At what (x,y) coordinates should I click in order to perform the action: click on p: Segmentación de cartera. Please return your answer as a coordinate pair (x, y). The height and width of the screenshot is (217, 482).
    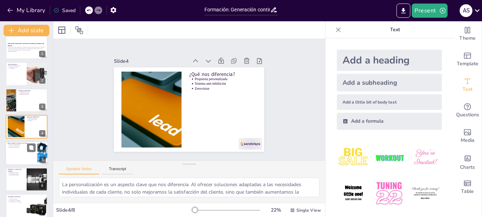
    Looking at the image, I should click on (17, 172).